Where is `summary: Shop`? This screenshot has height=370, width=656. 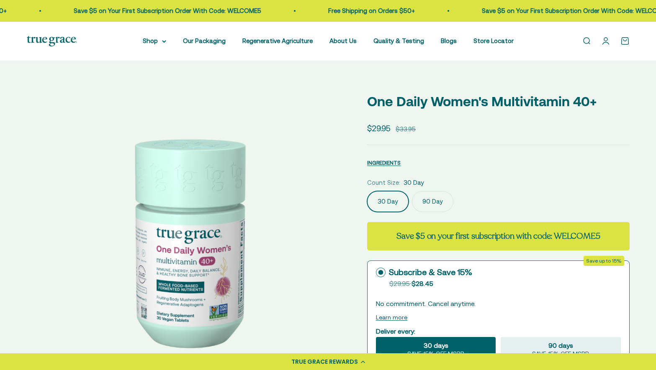
summary: Shop is located at coordinates (154, 41).